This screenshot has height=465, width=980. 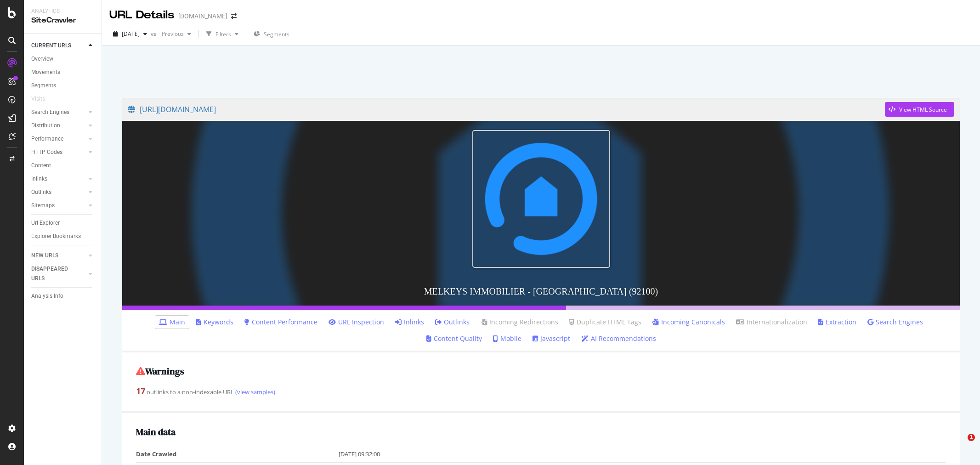 I want to click on span: vs, so click(x=154, y=33).